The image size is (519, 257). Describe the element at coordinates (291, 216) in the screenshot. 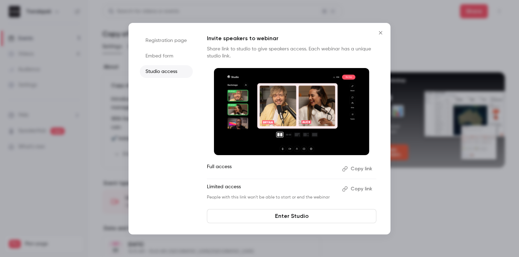

I see `a: Enter Studio` at that location.